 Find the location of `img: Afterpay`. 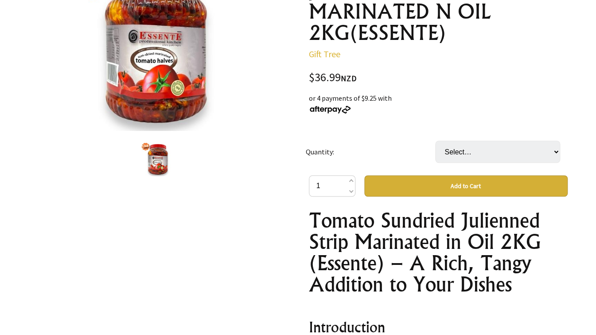

img: Afterpay is located at coordinates (330, 109).